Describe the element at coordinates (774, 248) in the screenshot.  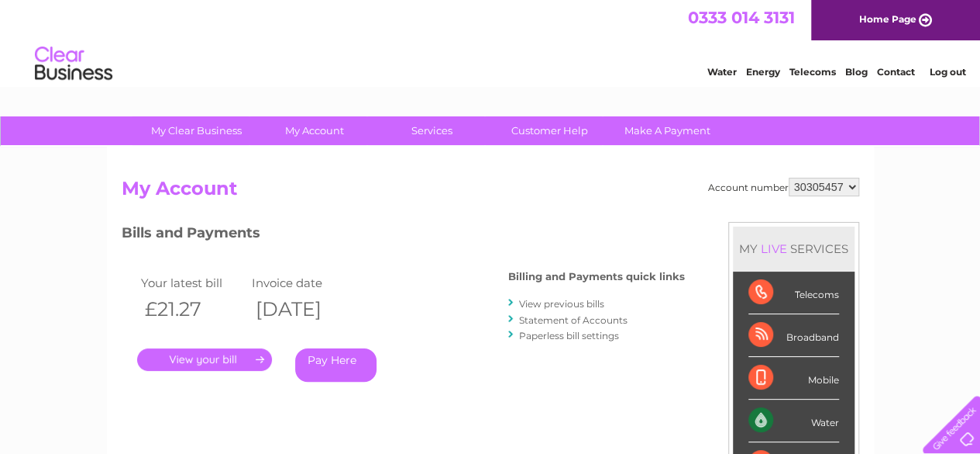
I see `div: LIVE` at that location.